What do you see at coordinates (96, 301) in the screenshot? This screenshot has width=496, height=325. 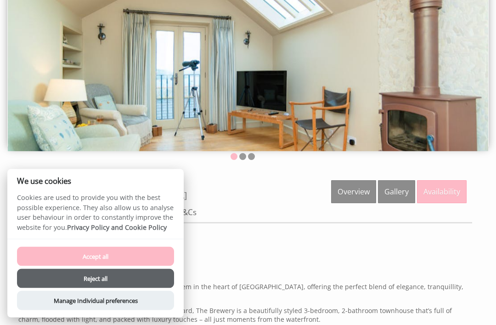 I see `button: Manage Individual preferences` at bounding box center [96, 301].